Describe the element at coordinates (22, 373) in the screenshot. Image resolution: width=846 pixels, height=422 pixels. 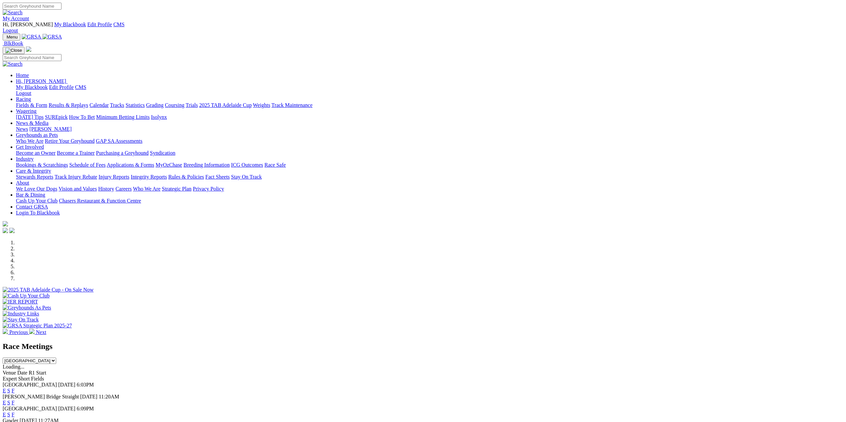
I see `span: Date` at that location.